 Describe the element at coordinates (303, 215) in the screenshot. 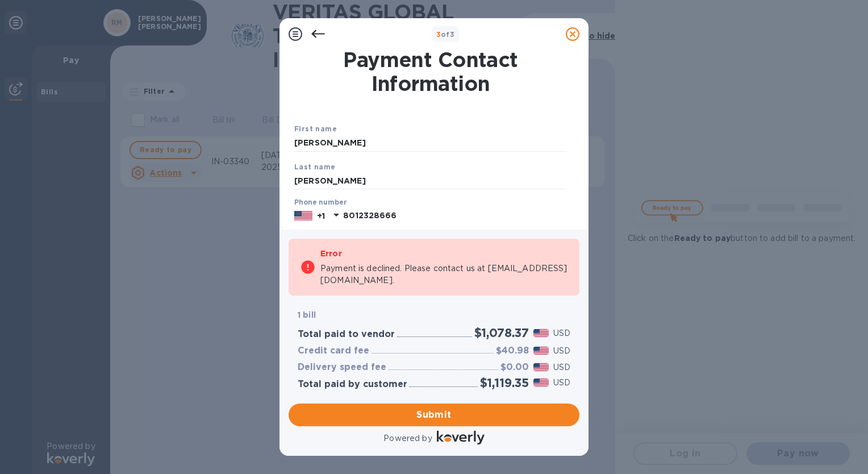

I see `img: US` at that location.